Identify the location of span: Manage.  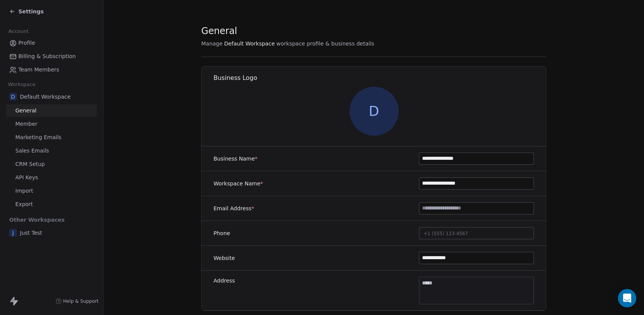
(212, 44).